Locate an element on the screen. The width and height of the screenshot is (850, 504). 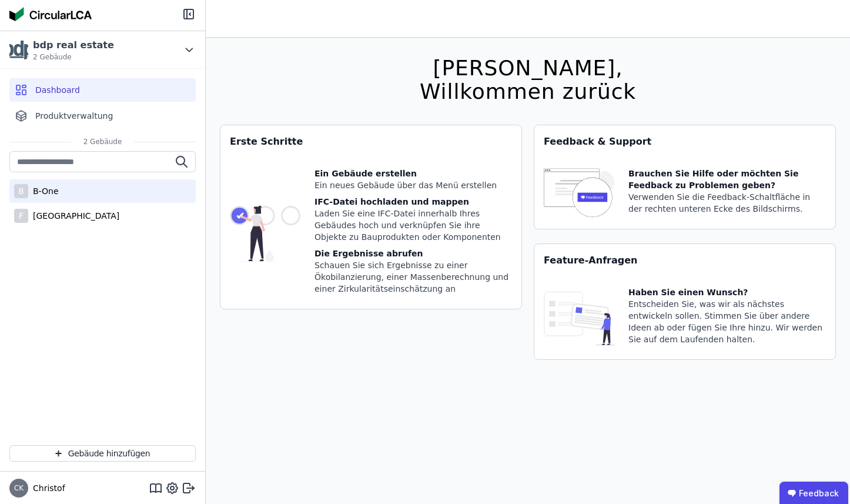
div: Schauen Sie sich Ergebnisse zu einer Ökobilanzierung, einer Massenberechnung und einer Zirkularit... is located at coordinates (413, 277).